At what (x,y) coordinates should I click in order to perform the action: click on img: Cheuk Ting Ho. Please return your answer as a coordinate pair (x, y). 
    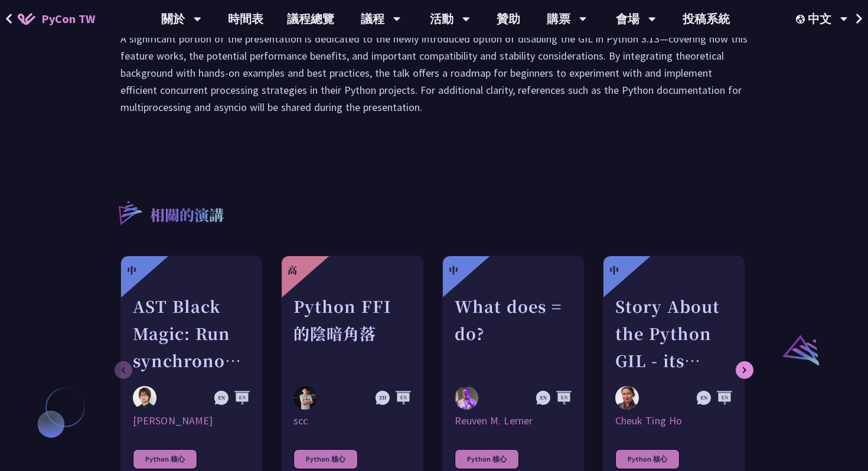
    Looking at the image, I should click on (627, 398).